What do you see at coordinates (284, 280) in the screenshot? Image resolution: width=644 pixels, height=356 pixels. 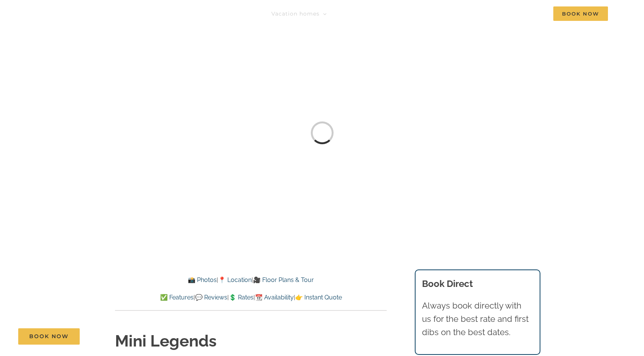 I see `a: 🎥 Floor Plans & Tour` at bounding box center [284, 280].